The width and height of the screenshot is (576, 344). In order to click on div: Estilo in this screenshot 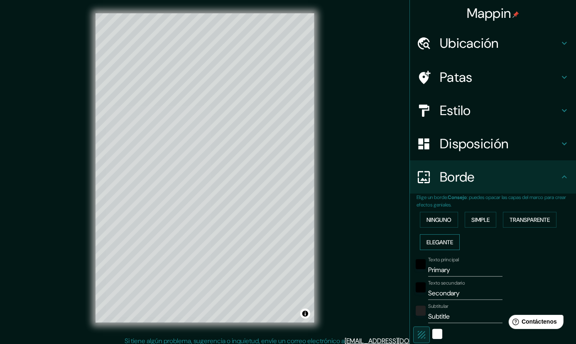, I will do `click(493, 111)`.